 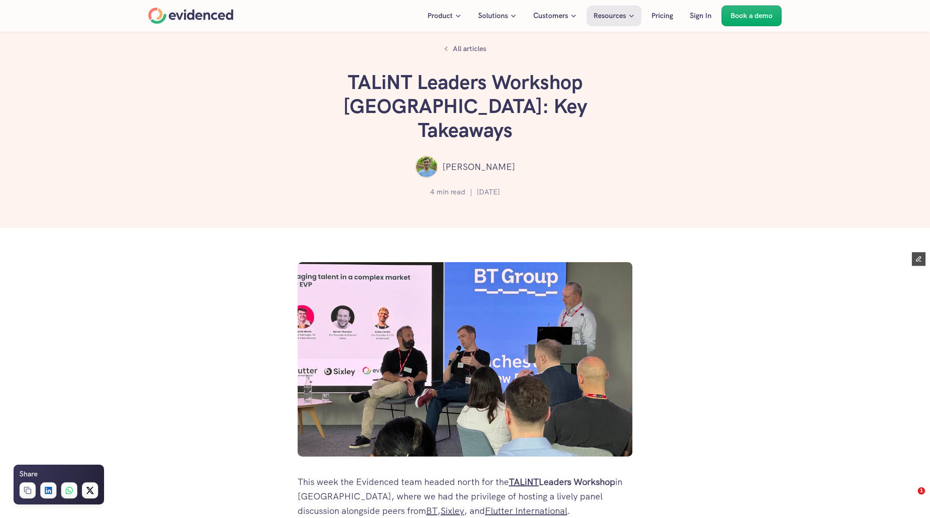 What do you see at coordinates (524, 482) in the screenshot?
I see `a: TALiNT` at bounding box center [524, 482].